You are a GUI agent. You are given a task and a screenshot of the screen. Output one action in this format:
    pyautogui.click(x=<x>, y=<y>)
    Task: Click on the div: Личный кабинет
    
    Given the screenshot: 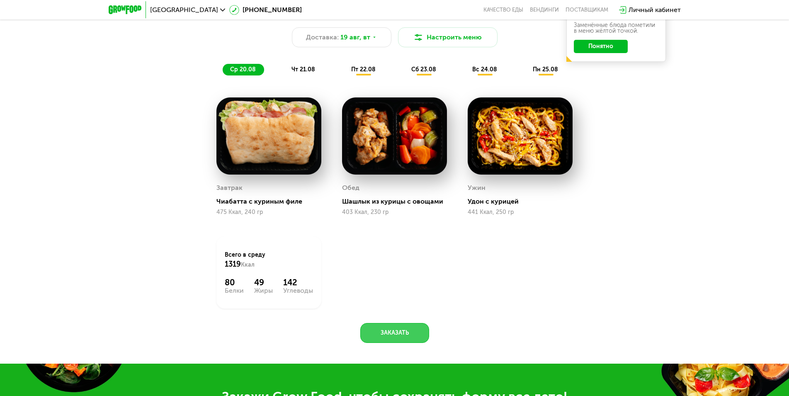 What is the action you would take?
    pyautogui.click(x=654, y=10)
    